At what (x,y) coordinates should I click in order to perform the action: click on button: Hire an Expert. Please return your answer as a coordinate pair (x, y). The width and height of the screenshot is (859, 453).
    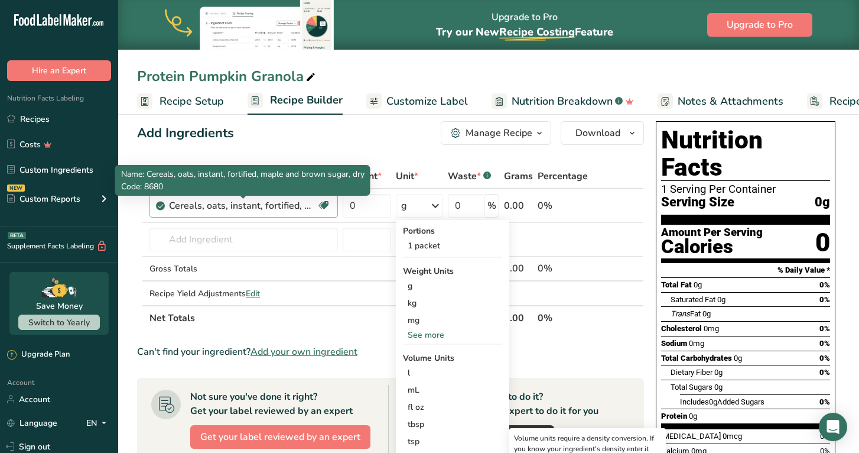
    Looking at the image, I should click on (59, 70).